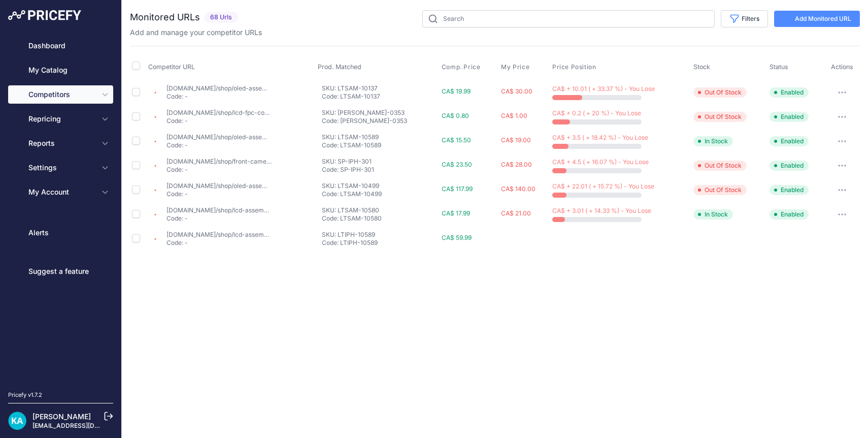 The height and width of the screenshot is (438, 868). Describe the element at coordinates (842, 66) in the screenshot. I see `span: Actions` at that location.